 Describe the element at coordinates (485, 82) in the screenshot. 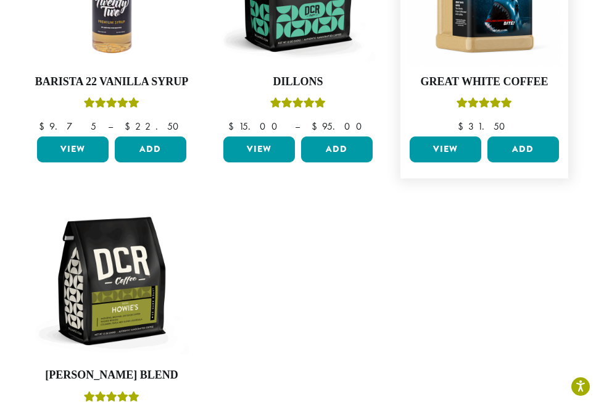

I see `h4: Great White Coffee` at that location.